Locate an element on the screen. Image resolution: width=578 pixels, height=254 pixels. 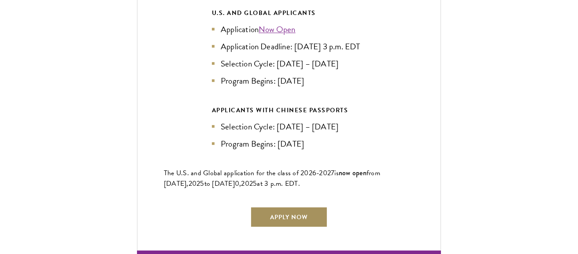
span: is is located at coordinates (337, 173).